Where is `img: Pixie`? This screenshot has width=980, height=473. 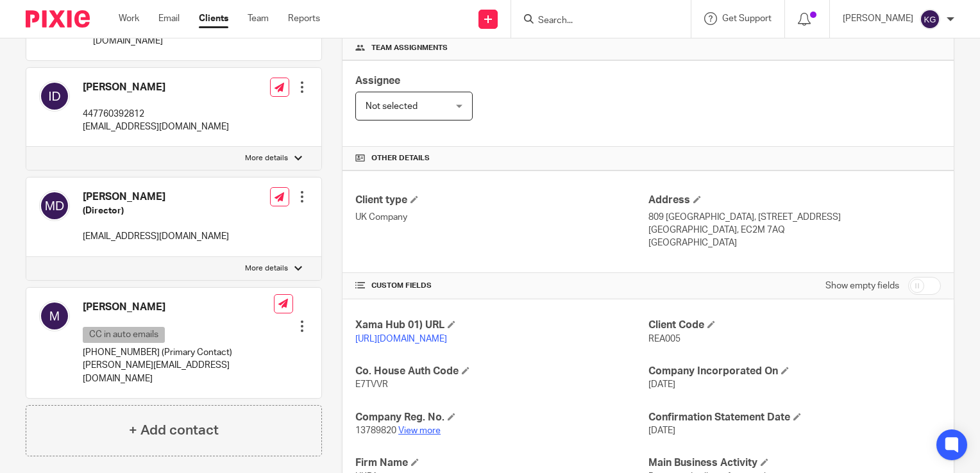 img: Pixie is located at coordinates (58, 18).